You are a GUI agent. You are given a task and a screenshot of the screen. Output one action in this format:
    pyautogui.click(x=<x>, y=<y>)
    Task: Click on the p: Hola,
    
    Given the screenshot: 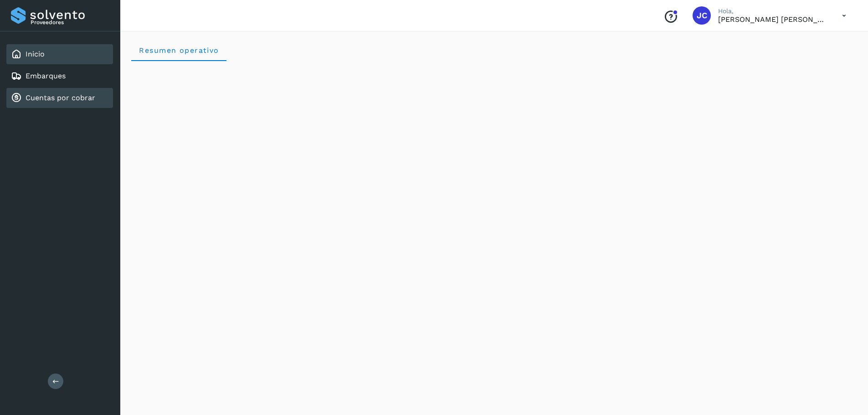 What is the action you would take?
    pyautogui.click(x=773, y=11)
    